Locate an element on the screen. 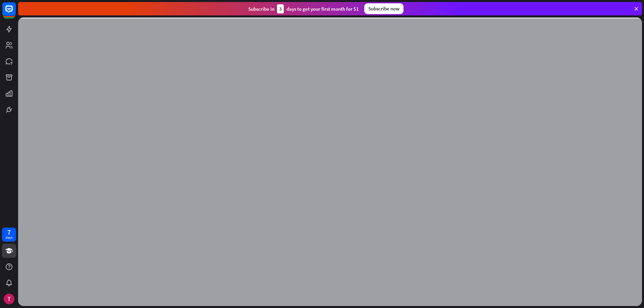 The image size is (644, 308). div: Subscribe in days to get your first month for $1 is located at coordinates (304, 9).